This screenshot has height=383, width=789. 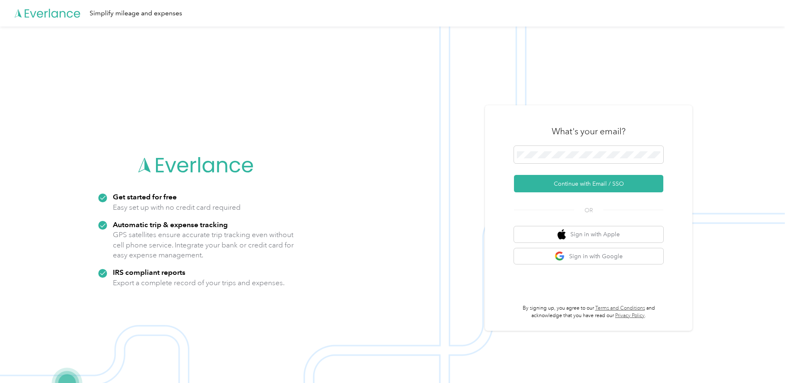 What do you see at coordinates (149, 272) in the screenshot?
I see `strong: IRS compliant reports` at bounding box center [149, 272].